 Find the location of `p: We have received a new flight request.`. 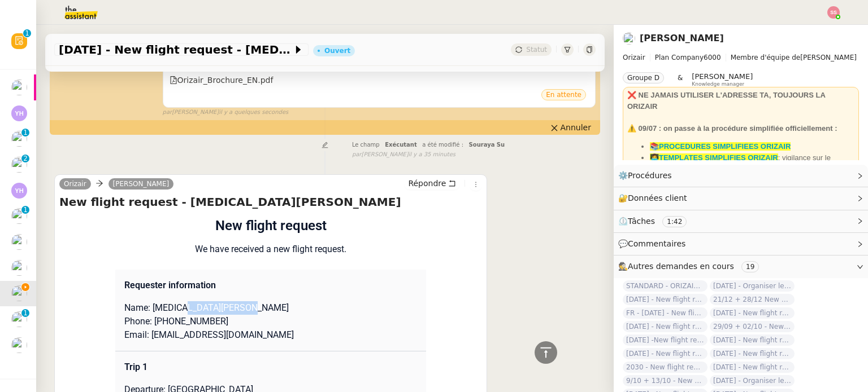

p: We have received a new flight request. is located at coordinates (271, 249).